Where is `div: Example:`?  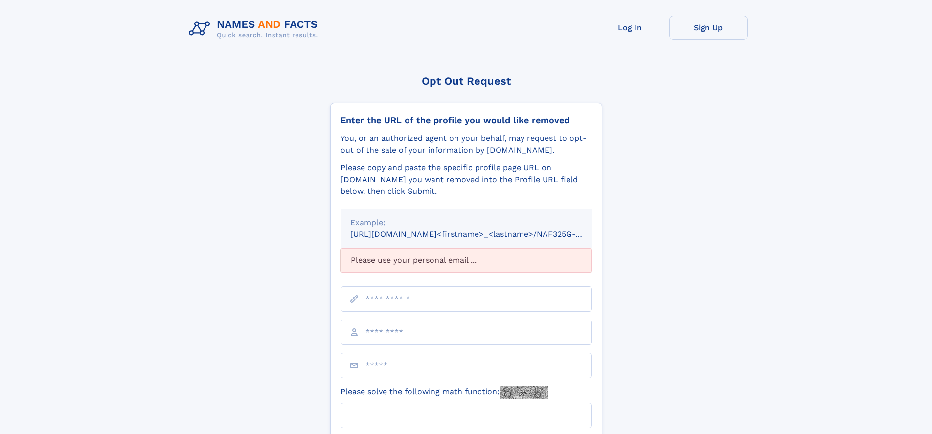 div: Example: is located at coordinates (466, 223).